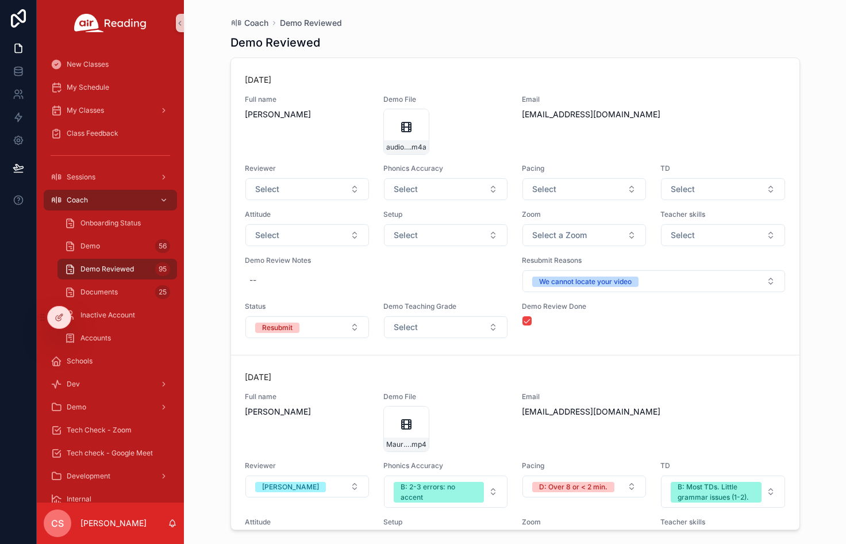 This screenshot has width=846, height=544. Describe the element at coordinates (585, 281) in the screenshot. I see `button: Unselect WE_CANNOT_LOCATE_YOUR_VIDEO` at that location.